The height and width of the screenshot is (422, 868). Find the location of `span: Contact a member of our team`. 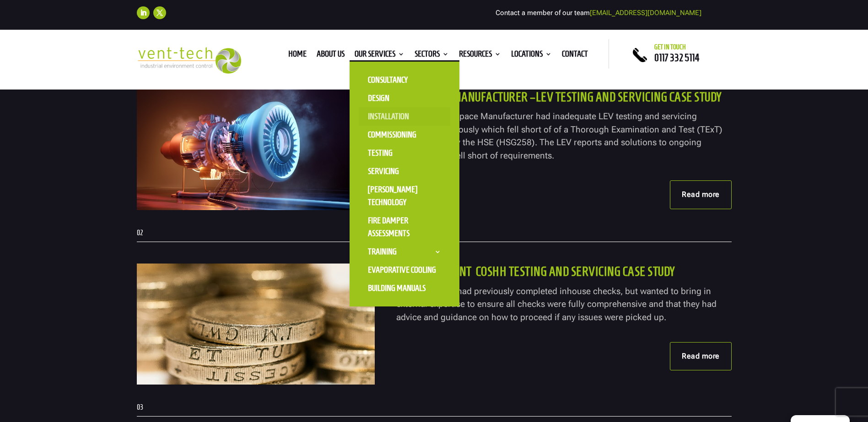

span: Contact a member of our team is located at coordinates (598, 13).